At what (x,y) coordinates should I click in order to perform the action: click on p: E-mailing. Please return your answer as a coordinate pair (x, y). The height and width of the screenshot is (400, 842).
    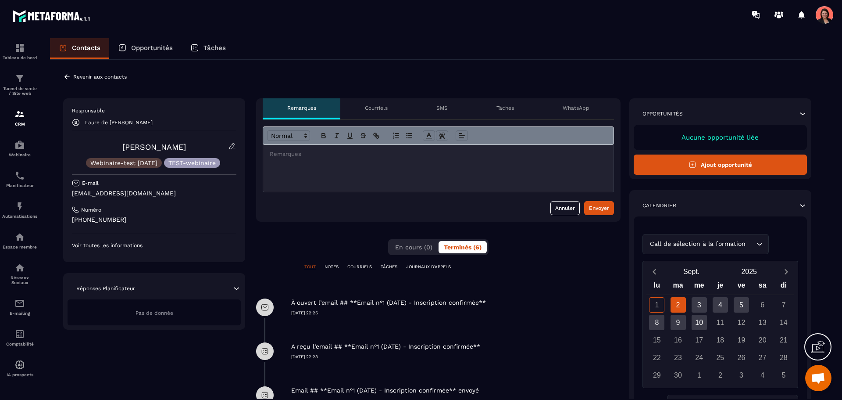
    Looking at the image, I should click on (20, 313).